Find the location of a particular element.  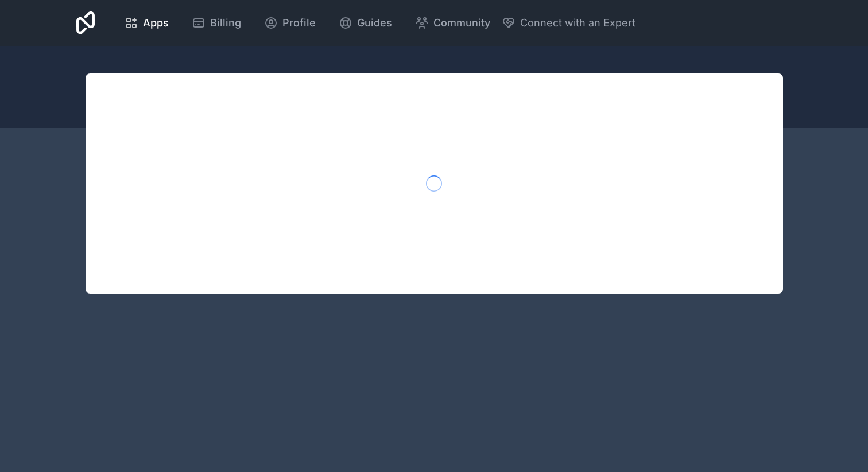

a: Apps is located at coordinates (146, 23).